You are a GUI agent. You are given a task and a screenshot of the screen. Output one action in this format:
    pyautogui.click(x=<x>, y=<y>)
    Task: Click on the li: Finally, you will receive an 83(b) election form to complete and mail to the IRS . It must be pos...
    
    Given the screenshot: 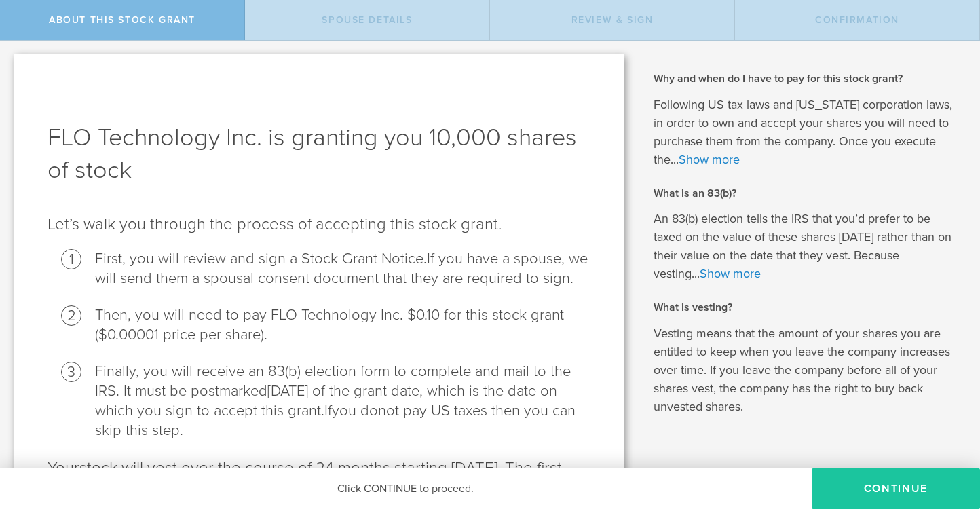 What is the action you would take?
    pyautogui.click(x=342, y=401)
    